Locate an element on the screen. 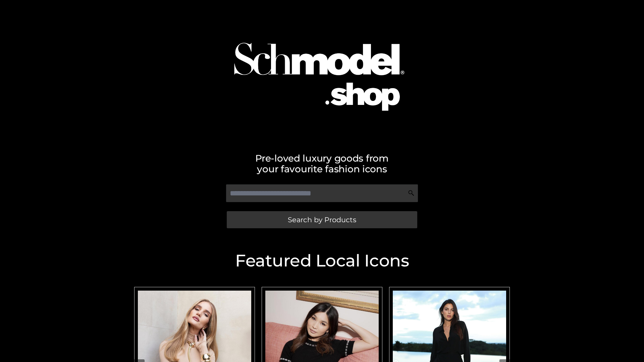 The image size is (644, 362). a: Search by Products is located at coordinates (322, 220).